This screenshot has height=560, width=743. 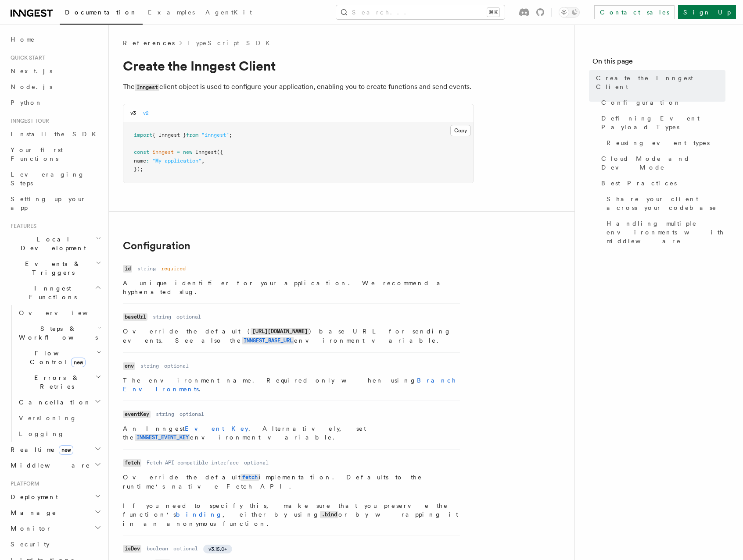 I want to click on a: AgentKit, so click(x=228, y=13).